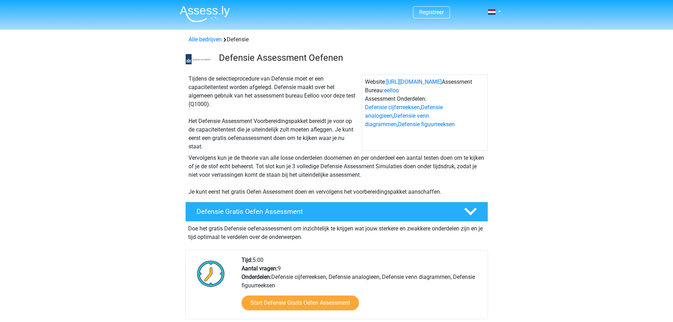  What do you see at coordinates (392, 107) in the screenshot?
I see `a: Defensie cijferreeksen` at bounding box center [392, 107].